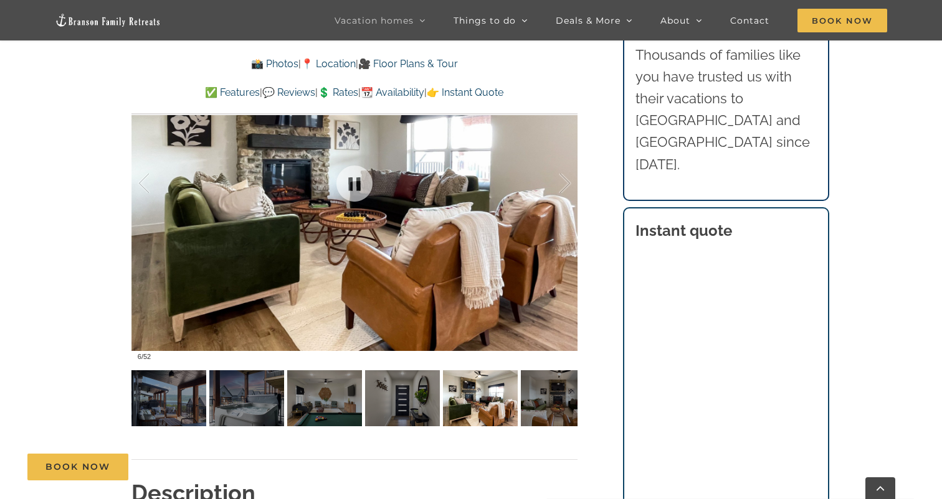 The height and width of the screenshot is (499, 942). What do you see at coordinates (324, 399) in the screenshot?
I see `img: 08-Wildflower-Lodge-at-Table-Rock-Lake-Branson-Family-Retreats-vacation-home-rental-1101-scaled.j...` at bounding box center [324, 399].